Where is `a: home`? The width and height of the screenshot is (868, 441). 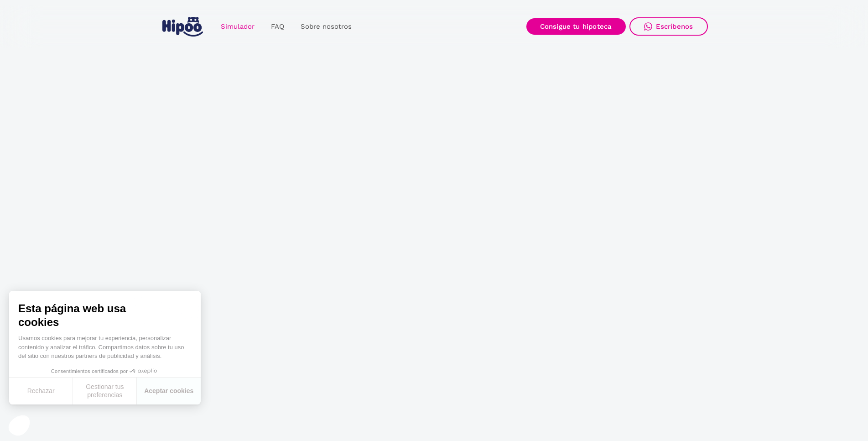
a: home is located at coordinates (183, 26).